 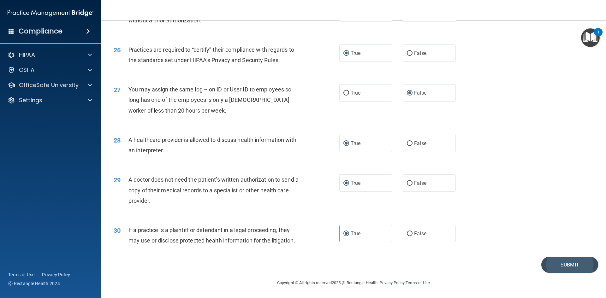 What do you see at coordinates (117, 180) in the screenshot?
I see `span: 29` at bounding box center [117, 180].